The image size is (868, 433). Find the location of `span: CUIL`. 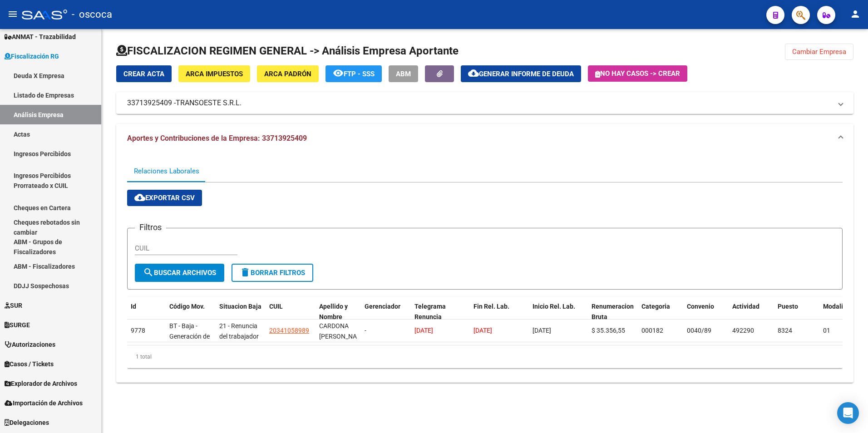

span: CUIL is located at coordinates (276, 306).